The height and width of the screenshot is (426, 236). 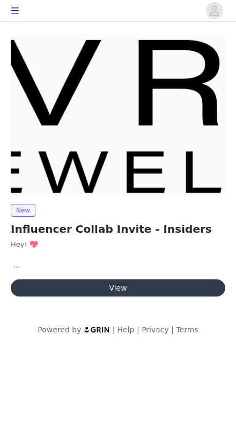 I want to click on a: Privacy, so click(x=155, y=330).